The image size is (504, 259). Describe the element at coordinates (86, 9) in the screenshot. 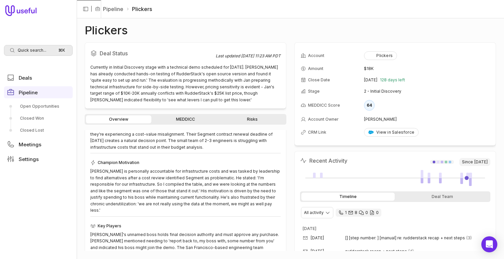

I see `button: Collapse sidebar` at that location.